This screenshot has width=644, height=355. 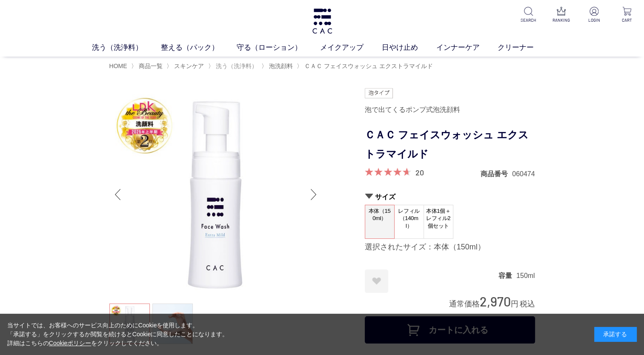 What do you see at coordinates (118, 66) in the screenshot?
I see `a: HOME` at bounding box center [118, 66].